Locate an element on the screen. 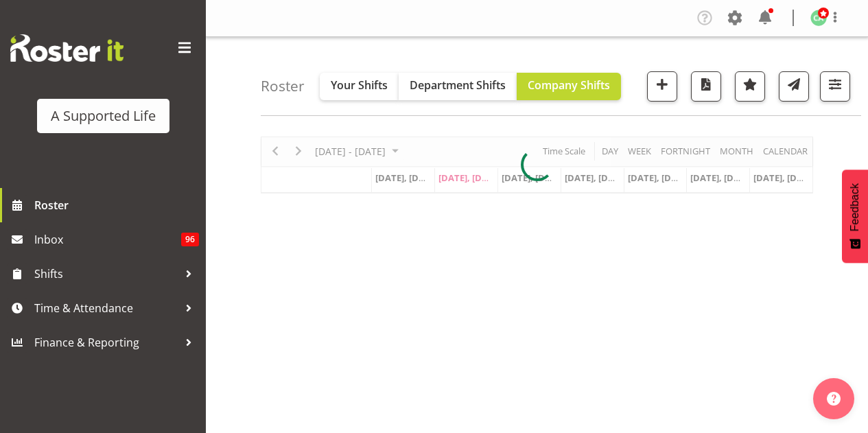 The height and width of the screenshot is (433, 868). button: Feedback - Show survey is located at coordinates (854, 216).